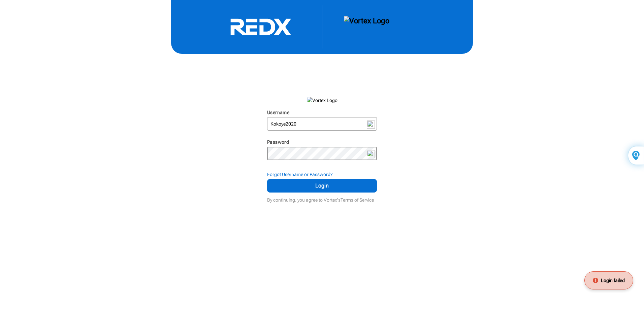 Image resolution: width=644 pixels, height=311 pixels. I want to click on label: Username, so click(278, 112).